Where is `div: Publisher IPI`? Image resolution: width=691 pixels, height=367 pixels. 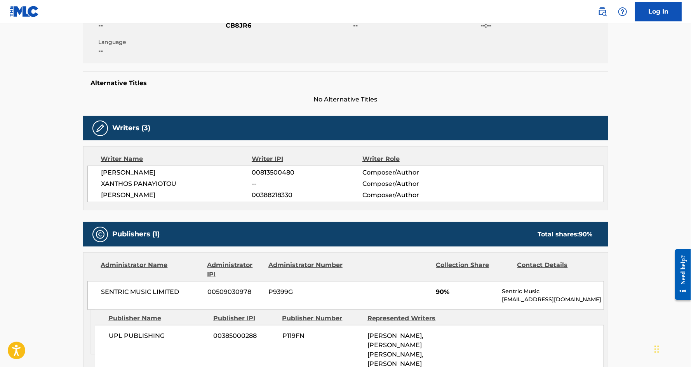 div: Publisher IPI is located at coordinates (245, 318).